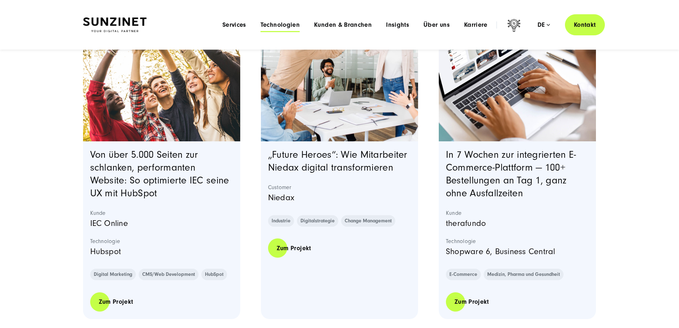  What do you see at coordinates (343, 25) in the screenshot?
I see `span: Kunden & Branchen` at bounding box center [343, 25].